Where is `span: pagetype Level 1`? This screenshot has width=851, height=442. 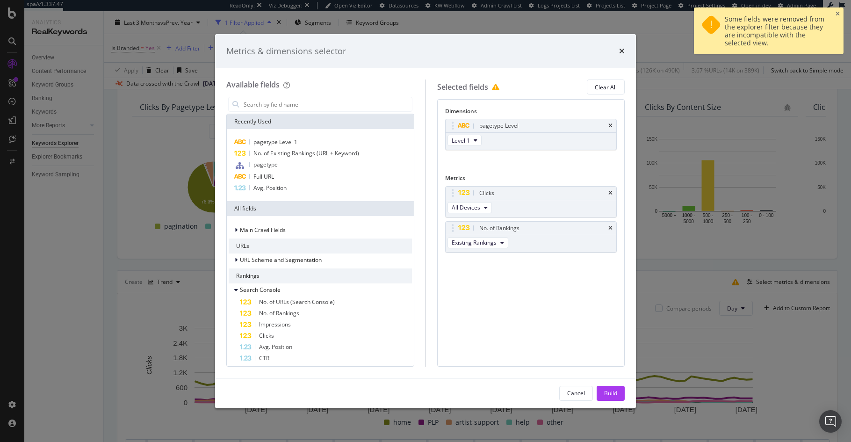
span: pagetype Level 1 is located at coordinates (275, 142).